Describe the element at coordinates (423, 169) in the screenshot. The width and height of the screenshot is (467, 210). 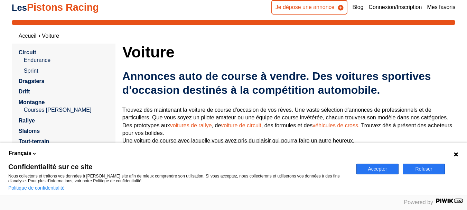
I see `button: Refuser` at that location.